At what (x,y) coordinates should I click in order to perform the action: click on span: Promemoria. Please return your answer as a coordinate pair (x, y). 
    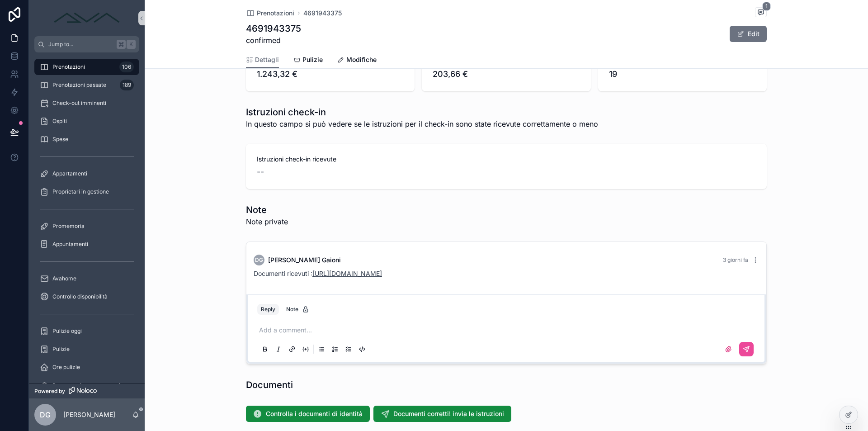
    Looking at the image, I should click on (68, 226).